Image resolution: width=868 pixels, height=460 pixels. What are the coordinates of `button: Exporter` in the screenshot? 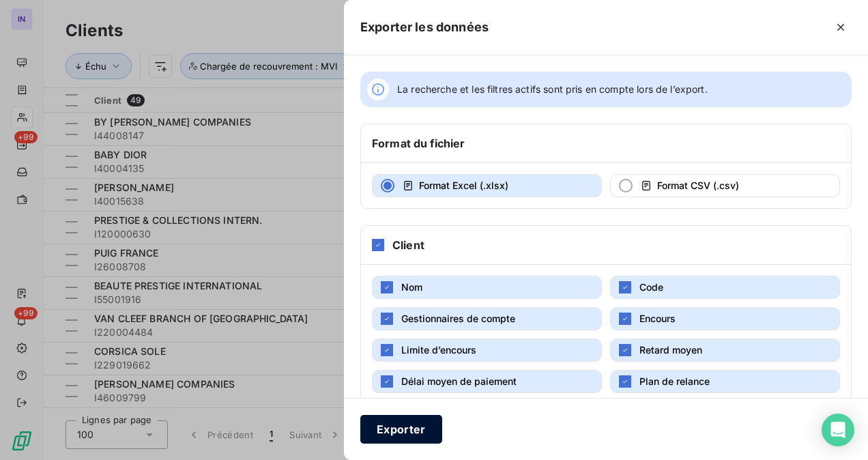 It's located at (402, 429).